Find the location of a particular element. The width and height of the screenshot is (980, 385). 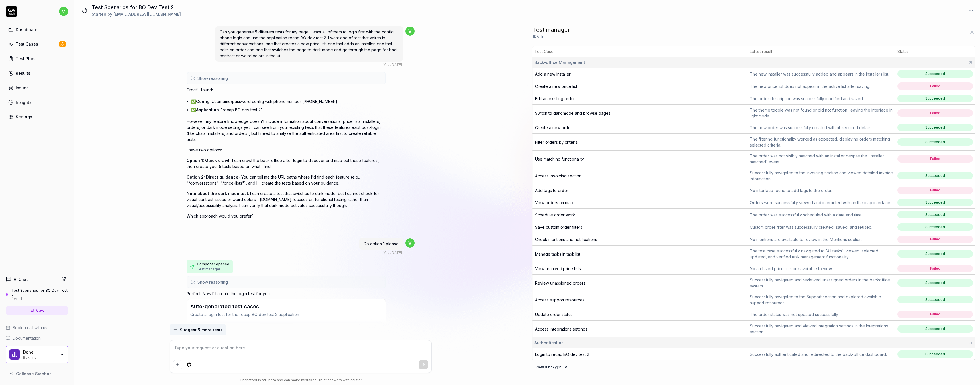

a: Switch to dark mode and browse pages is located at coordinates (573, 113).